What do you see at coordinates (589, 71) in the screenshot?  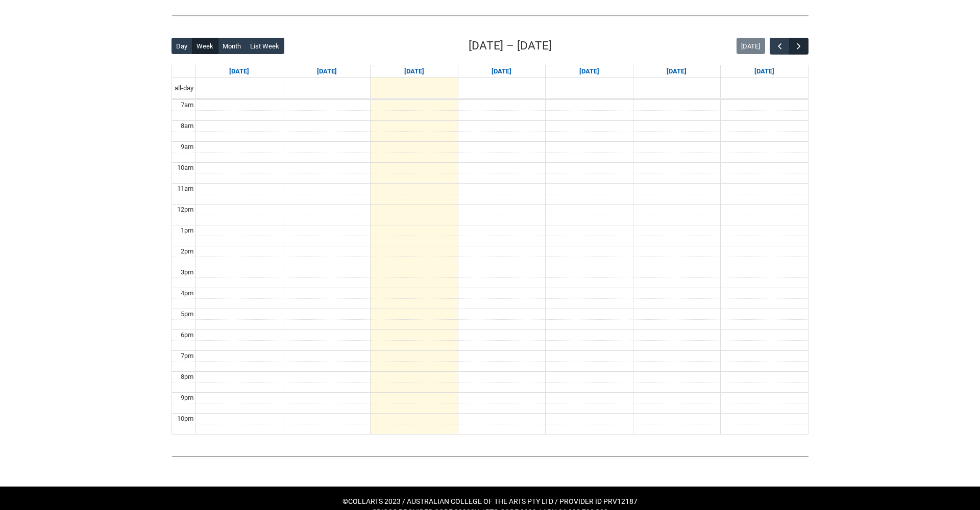 I see `a: Go to September 11, 2025` at bounding box center [589, 71].